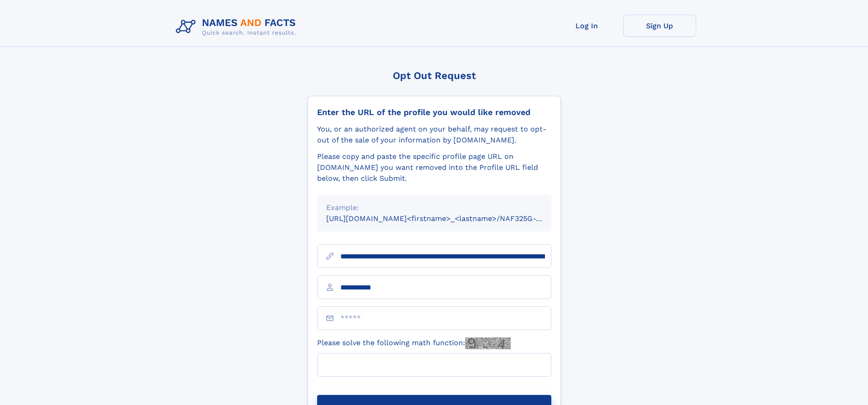 This screenshot has height=405, width=868. I want to click on a: Sign Up, so click(660, 26).